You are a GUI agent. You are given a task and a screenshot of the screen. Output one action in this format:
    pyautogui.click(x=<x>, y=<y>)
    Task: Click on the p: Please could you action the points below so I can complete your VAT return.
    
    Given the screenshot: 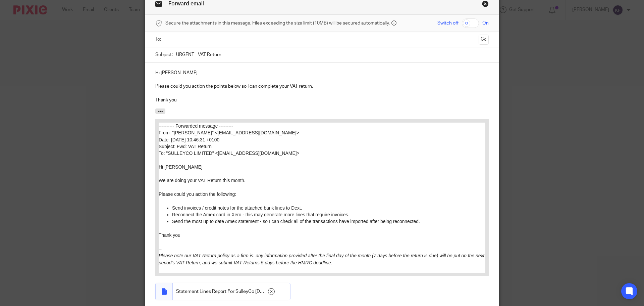 What is the action you would take?
    pyautogui.click(x=322, y=86)
    